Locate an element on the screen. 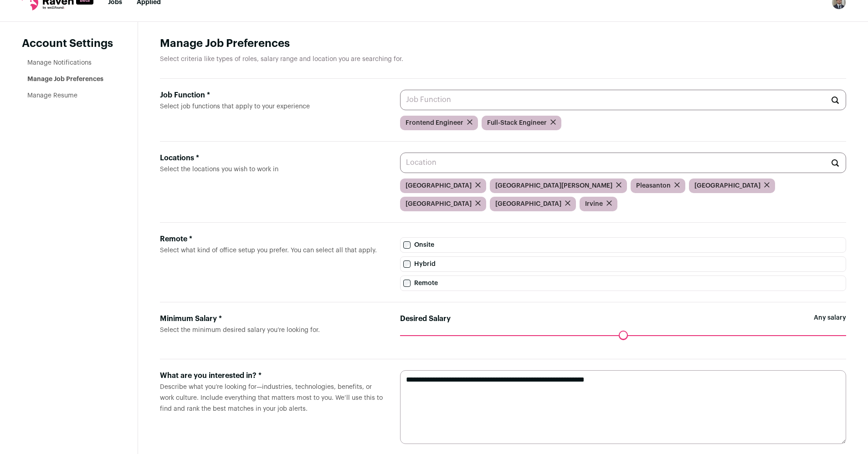  div: Job Function * is located at coordinates (272, 95).